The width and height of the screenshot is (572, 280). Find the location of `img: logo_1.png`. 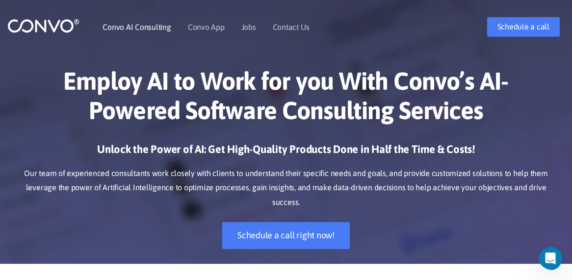

img: logo_1.png is located at coordinates (43, 26).